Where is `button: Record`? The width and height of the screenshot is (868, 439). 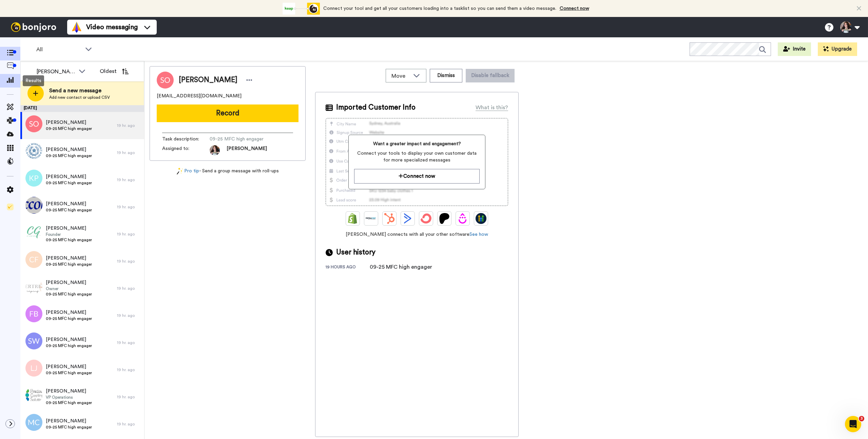
button: Record is located at coordinates (228, 113).